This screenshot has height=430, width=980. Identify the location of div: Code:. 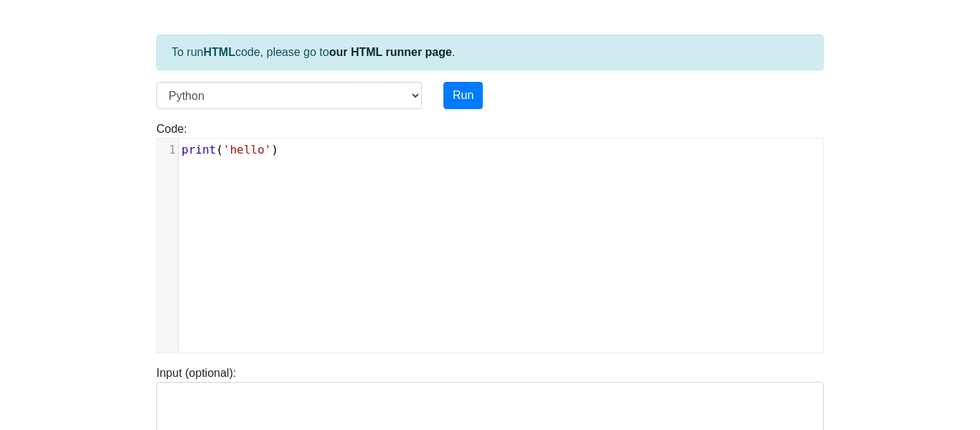
(490, 237).